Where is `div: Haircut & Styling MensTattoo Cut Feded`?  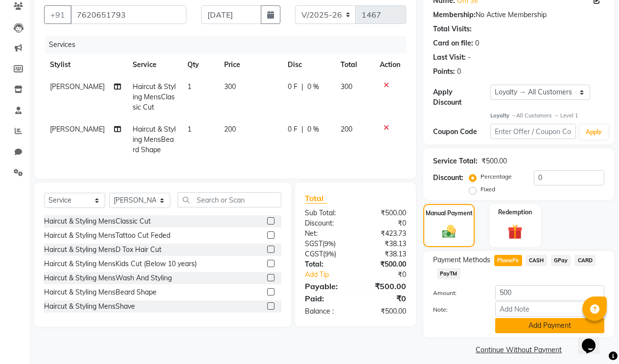
div: Haircut & Styling MensTattoo Cut Feded is located at coordinates (107, 235).